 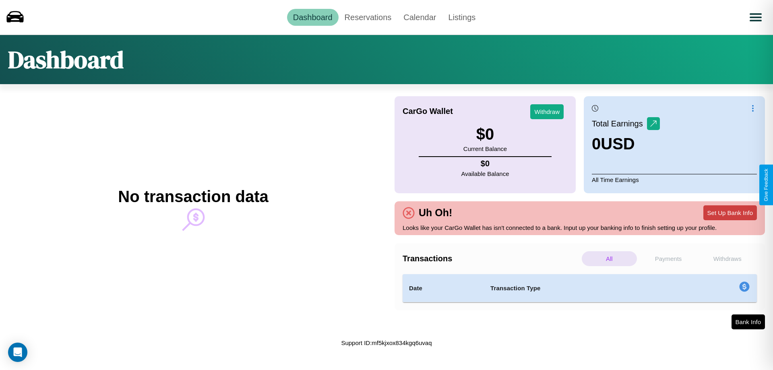 I want to click on table: simple table, so click(x=580, y=288).